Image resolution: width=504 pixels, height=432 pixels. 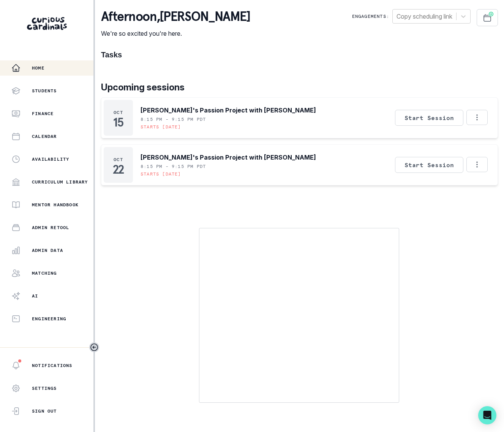 I want to click on p: Calendar, so click(x=45, y=136).